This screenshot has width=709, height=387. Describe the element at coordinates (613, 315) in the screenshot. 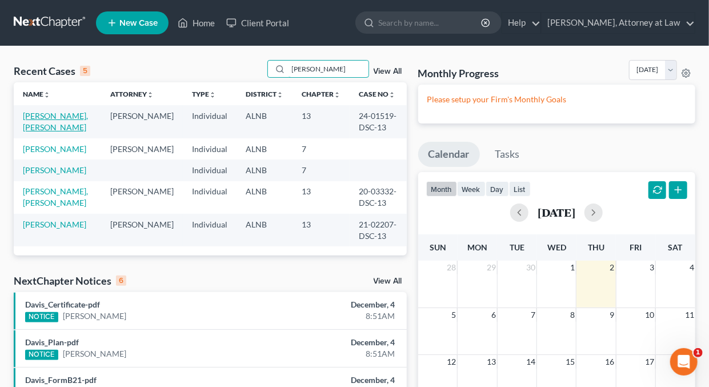

I see `span: 9` at that location.